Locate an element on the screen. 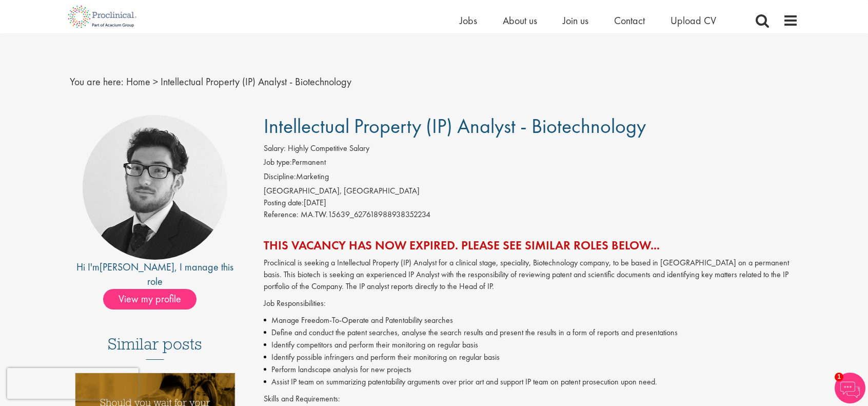 The height and width of the screenshot is (406, 868). li: Define and conduct the patent searches, analyse the search results and present the results in a f... is located at coordinates (531, 332).